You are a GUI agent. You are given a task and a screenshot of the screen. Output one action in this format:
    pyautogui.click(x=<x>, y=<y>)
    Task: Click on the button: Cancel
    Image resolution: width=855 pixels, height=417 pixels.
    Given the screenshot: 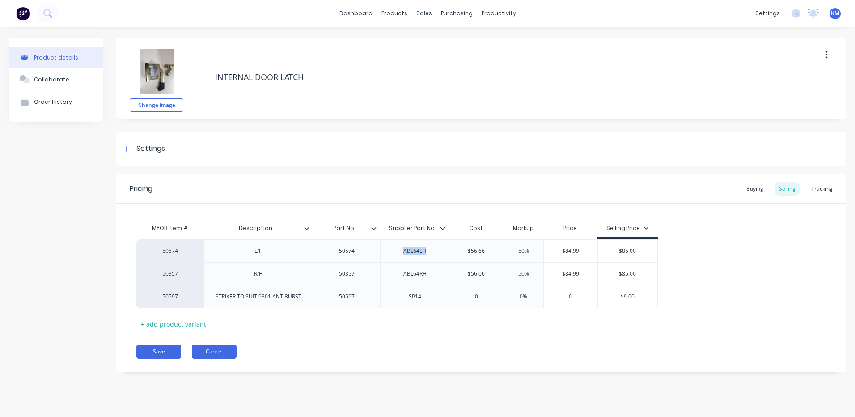 What is the action you would take?
    pyautogui.click(x=214, y=352)
    